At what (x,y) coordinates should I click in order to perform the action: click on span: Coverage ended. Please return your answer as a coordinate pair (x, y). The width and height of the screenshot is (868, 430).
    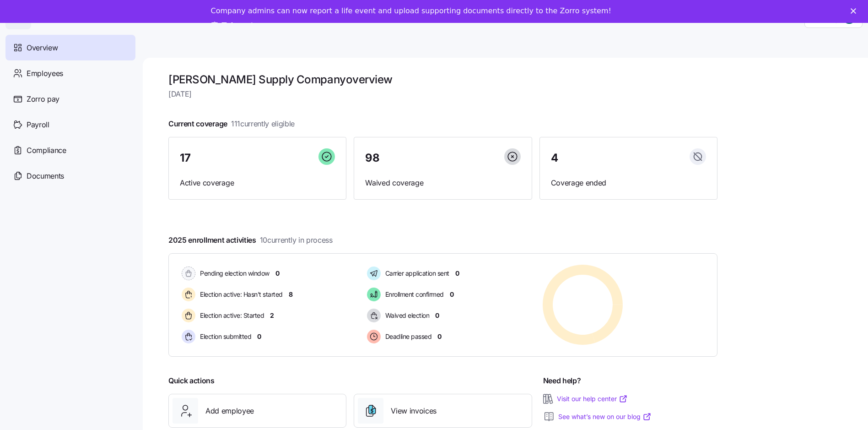
    Looking at the image, I should click on (628, 183).